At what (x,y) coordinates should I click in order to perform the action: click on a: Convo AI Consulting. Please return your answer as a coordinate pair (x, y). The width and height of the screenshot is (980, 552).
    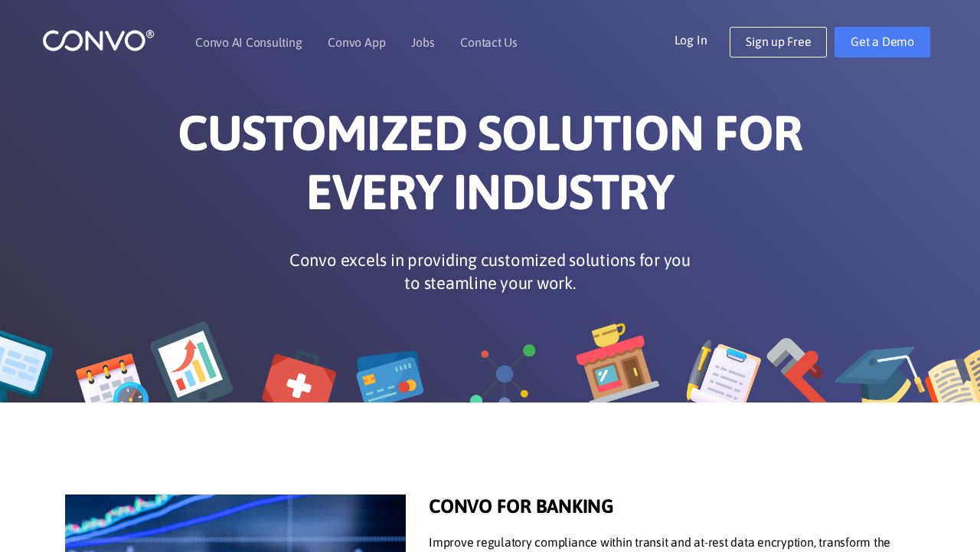
    Looking at the image, I should click on (248, 42).